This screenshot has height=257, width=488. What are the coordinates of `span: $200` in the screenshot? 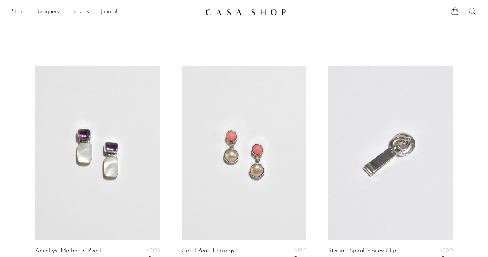 It's located at (153, 251).